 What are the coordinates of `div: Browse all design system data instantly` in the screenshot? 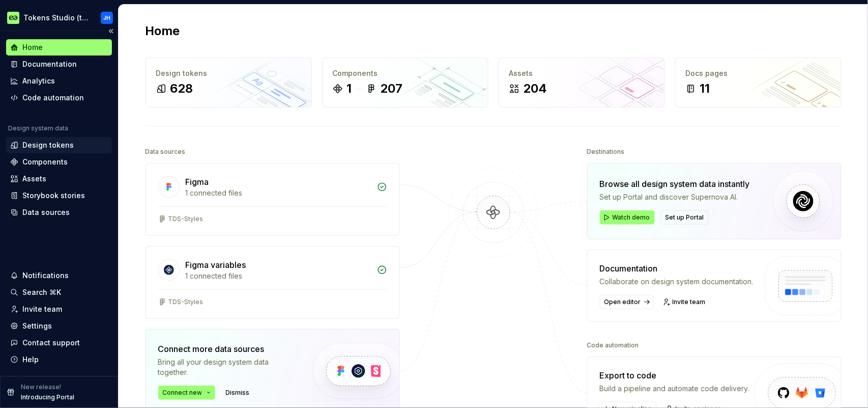 It's located at (675, 184).